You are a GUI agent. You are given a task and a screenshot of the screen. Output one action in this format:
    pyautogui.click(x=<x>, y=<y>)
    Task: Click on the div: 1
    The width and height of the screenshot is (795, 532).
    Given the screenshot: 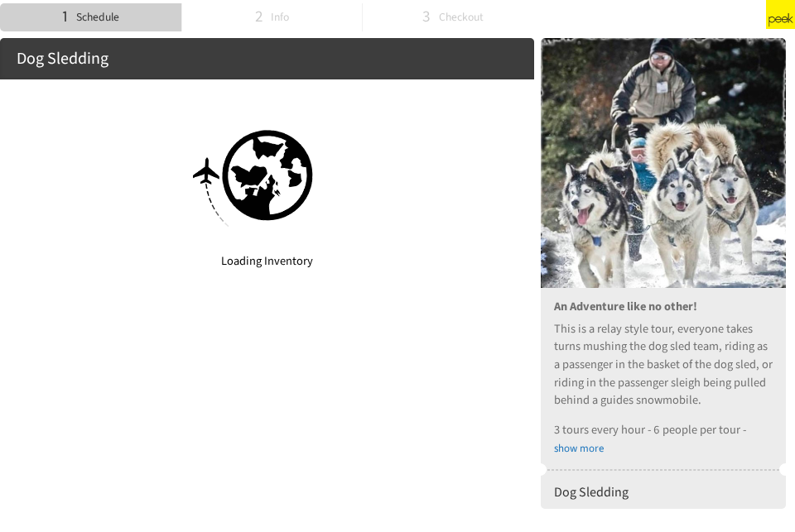 What is the action you would take?
    pyautogui.click(x=64, y=17)
    